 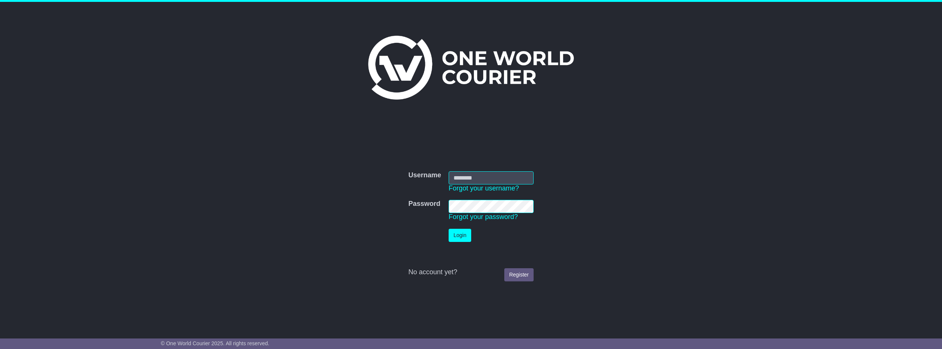 What do you see at coordinates (483, 217) in the screenshot?
I see `a: Forgot your password?` at bounding box center [483, 217].